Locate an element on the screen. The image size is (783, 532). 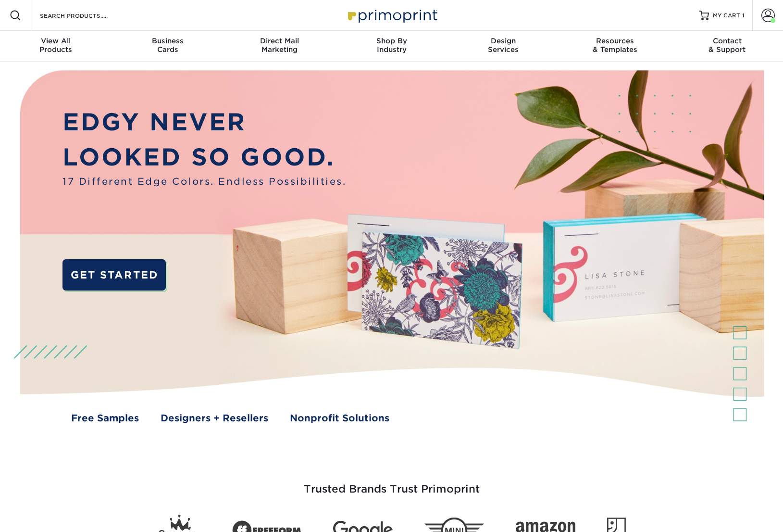
a: Shop ByIndustry is located at coordinates (392, 46).